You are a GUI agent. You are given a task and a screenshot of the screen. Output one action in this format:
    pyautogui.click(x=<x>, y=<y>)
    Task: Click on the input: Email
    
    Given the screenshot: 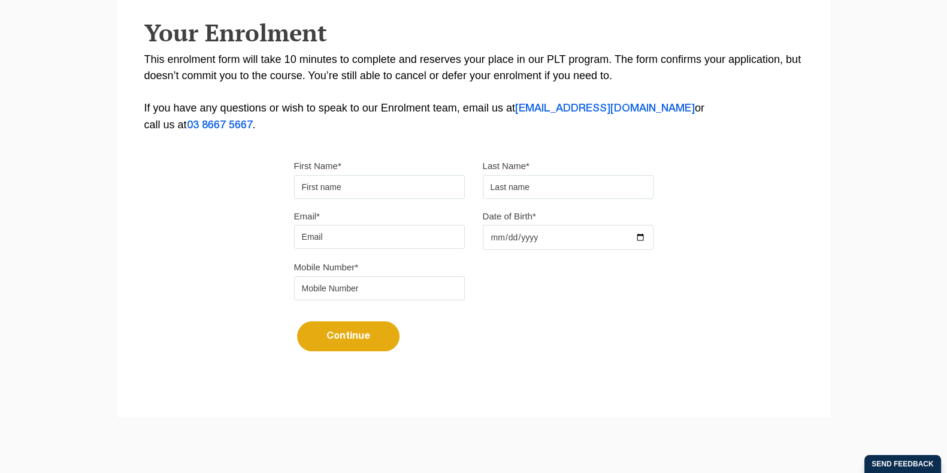 What is the action you would take?
    pyautogui.click(x=379, y=237)
    